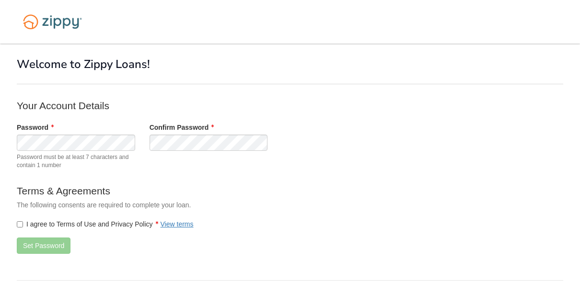  Describe the element at coordinates (208, 105) in the screenshot. I see `p: Your Account Details` at that location.